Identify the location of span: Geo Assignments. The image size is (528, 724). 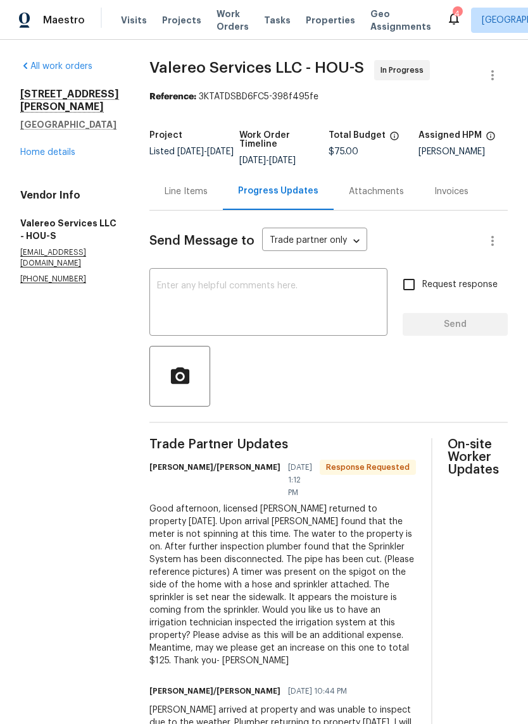
(401, 20).